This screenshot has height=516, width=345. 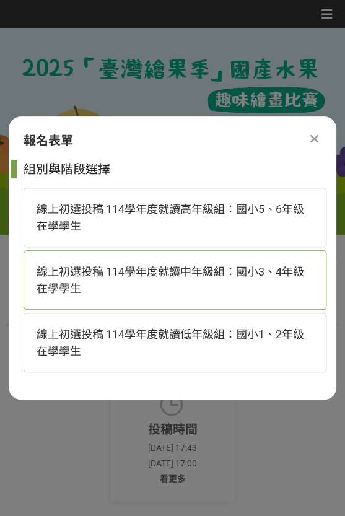 I want to click on span: 線上初選投稿 114學年度就讀低年級組：國小1、2年級在學學生, so click(x=170, y=343).